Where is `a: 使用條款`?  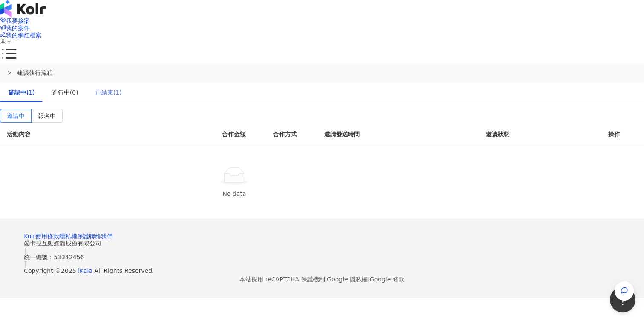 a: 使用條款 is located at coordinates (47, 236).